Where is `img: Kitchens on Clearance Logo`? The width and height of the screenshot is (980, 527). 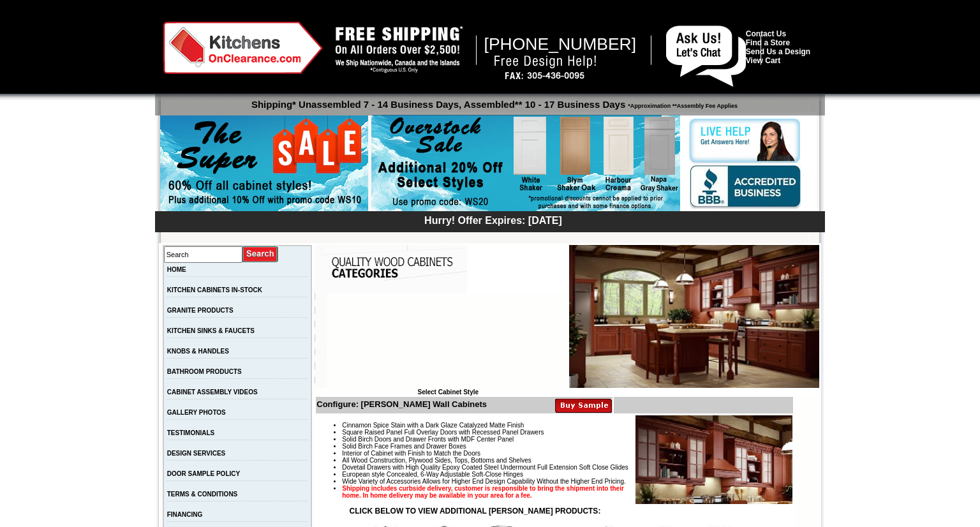 img: Kitchens on Clearance Logo is located at coordinates (243, 48).